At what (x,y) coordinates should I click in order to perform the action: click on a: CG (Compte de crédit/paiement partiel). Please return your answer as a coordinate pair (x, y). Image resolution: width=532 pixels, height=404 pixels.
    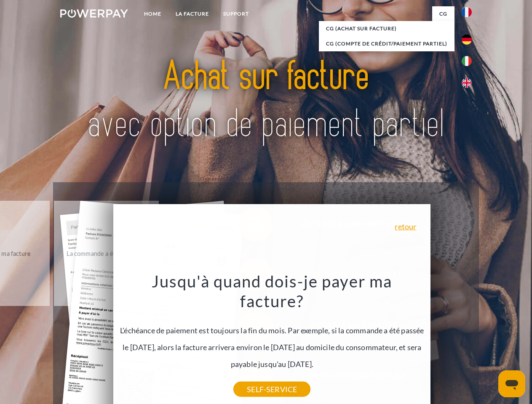
    Looking at the image, I should click on (386, 44).